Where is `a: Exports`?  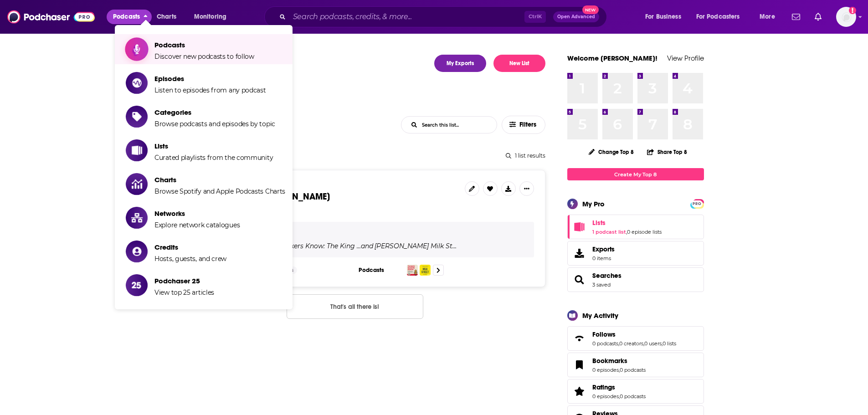 a: Exports is located at coordinates (635, 253).